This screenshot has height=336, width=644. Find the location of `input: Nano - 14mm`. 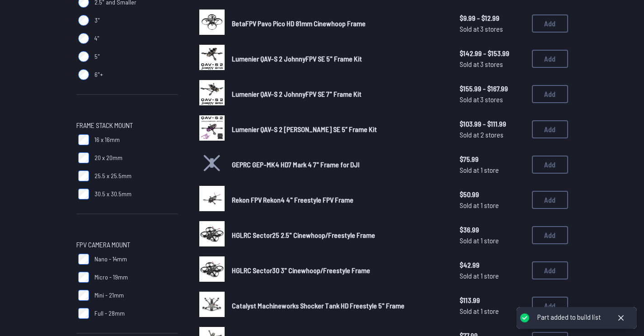

input: Nano - 14mm is located at coordinates (84, 259).